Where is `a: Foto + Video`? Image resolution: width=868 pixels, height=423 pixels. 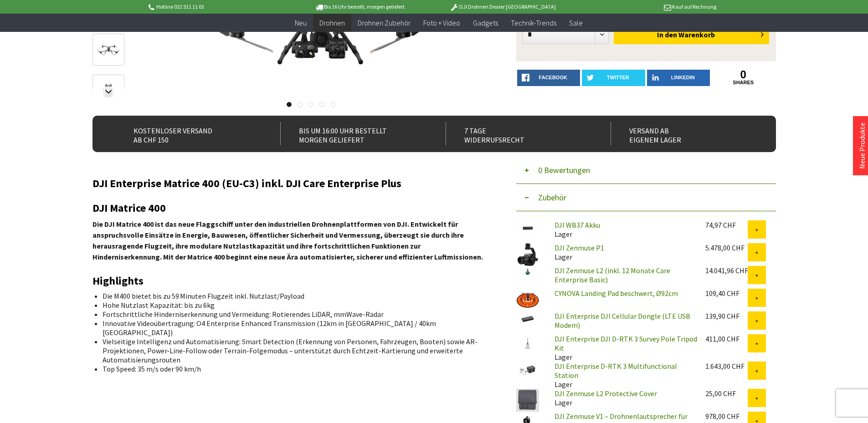 a: Foto + Video is located at coordinates (441, 23).